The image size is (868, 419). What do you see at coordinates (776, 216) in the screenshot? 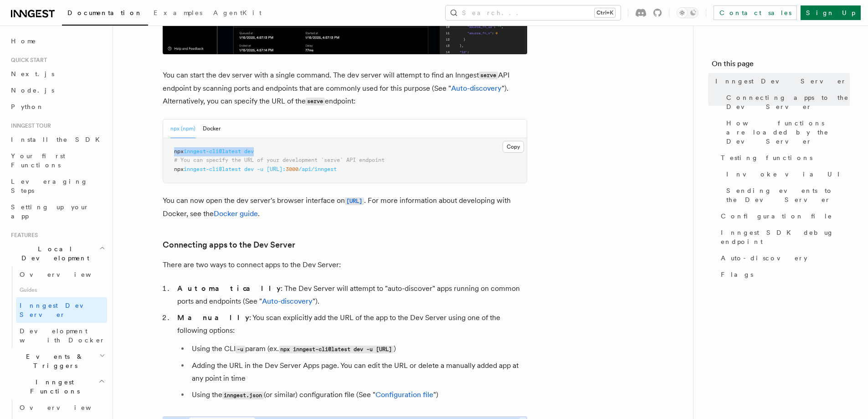
I see `span: Configuration file` at bounding box center [776, 216].